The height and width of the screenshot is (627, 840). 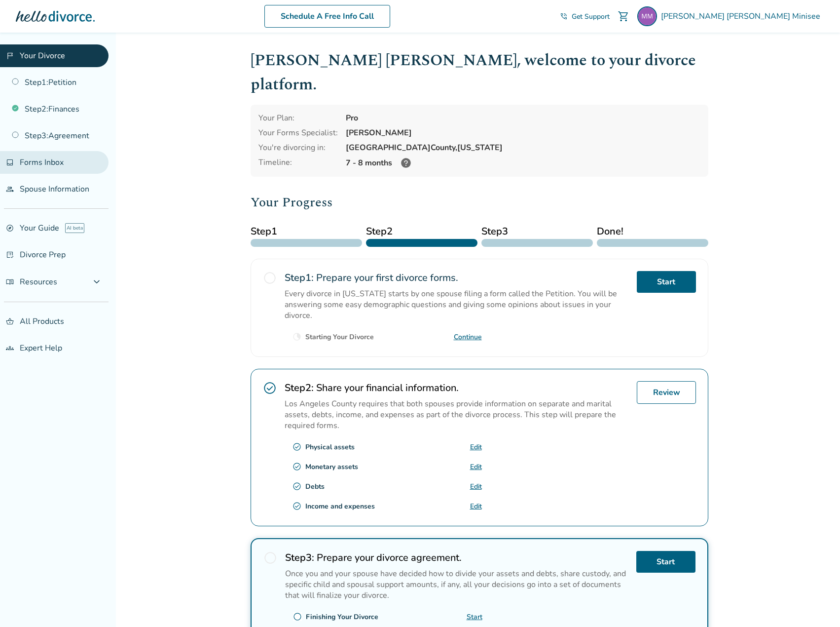 I want to click on span: shopping_basket, so click(x=10, y=321).